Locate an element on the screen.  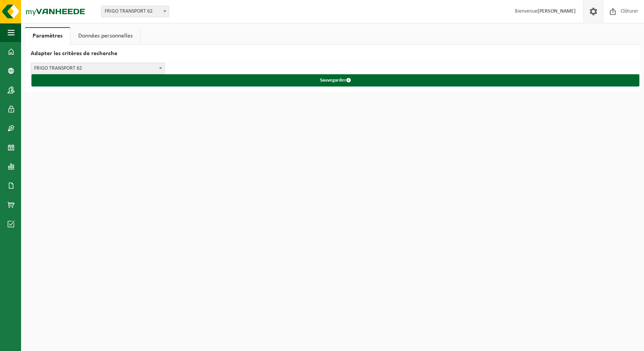
button: Sauvegarder is located at coordinates (335, 81).